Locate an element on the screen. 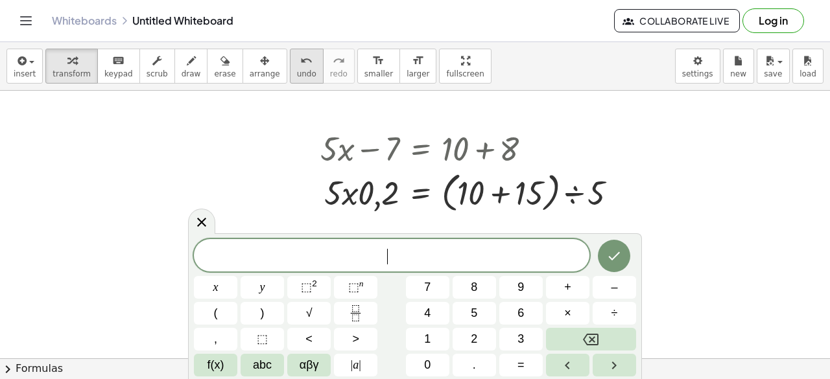 This screenshot has height=379, width=830. span: undo is located at coordinates (307, 74).